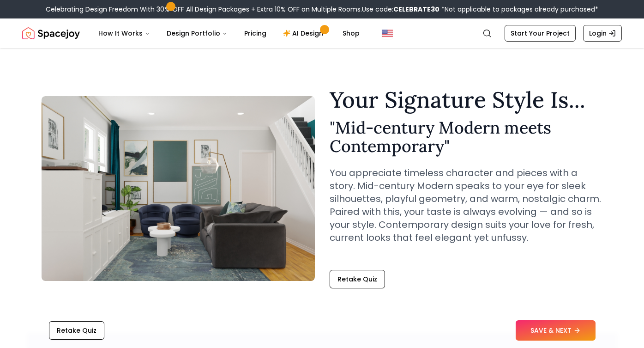  What do you see at coordinates (51, 33) in the screenshot?
I see `img: Spacejoy Logo` at bounding box center [51, 33].